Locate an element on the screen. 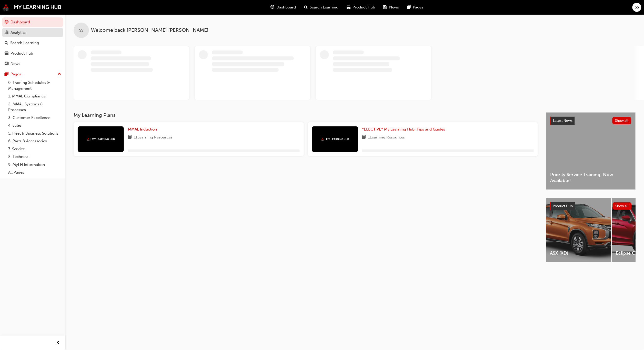 The image size is (644, 350). div: Search Learning is located at coordinates (25, 43).